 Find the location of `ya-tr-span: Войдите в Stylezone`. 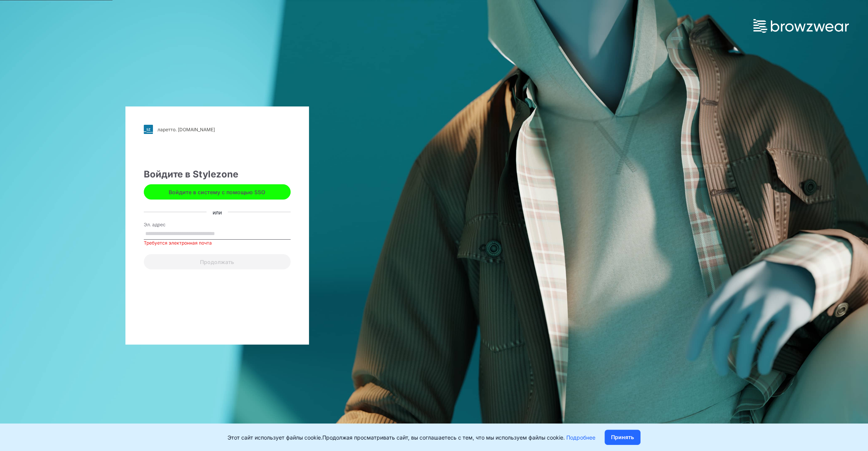

ya-tr-span: Войдите в Stylezone is located at coordinates (190, 174).